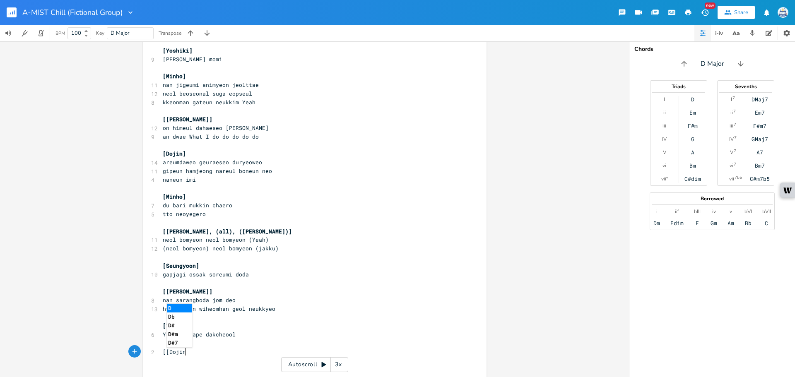  Describe the element at coordinates (174, 154) in the screenshot. I see `span: [Dojin]` at that location.